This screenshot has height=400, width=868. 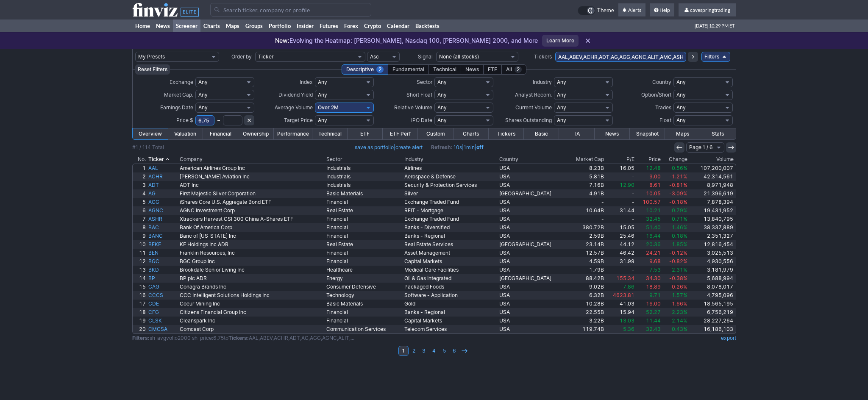 What do you see at coordinates (364, 270) in the screenshot?
I see `a: Healthcare` at bounding box center [364, 270].